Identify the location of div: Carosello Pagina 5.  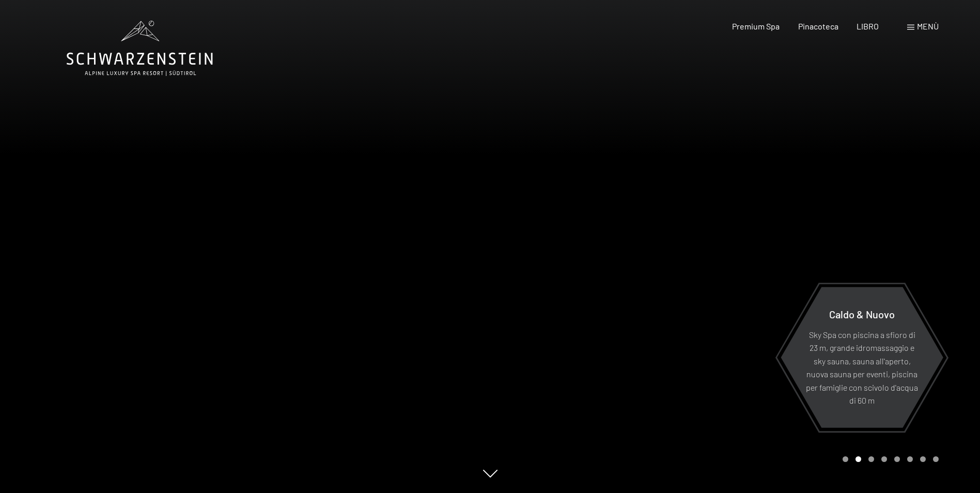
(897, 459).